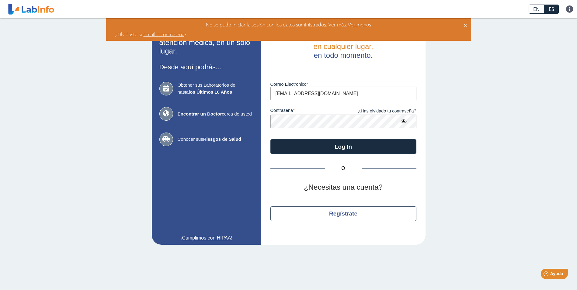  I want to click on span: No se pudo iniciar la sesión con los datos suministrados. Ver más., so click(276, 25).